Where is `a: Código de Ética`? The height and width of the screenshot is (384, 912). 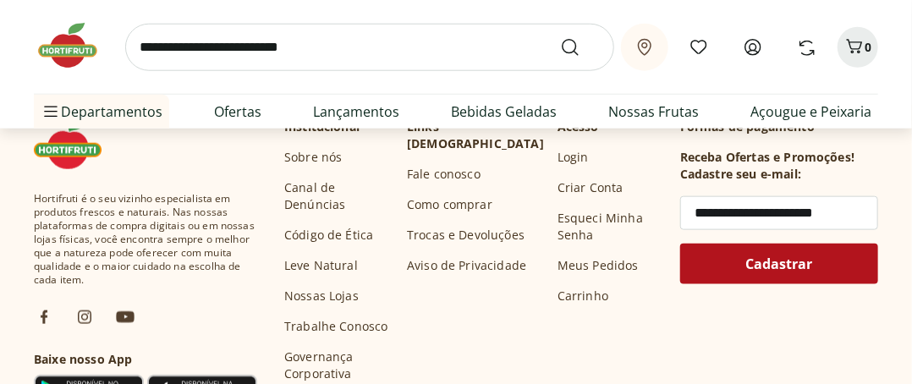
a: Código de Ética is located at coordinates (328, 235).